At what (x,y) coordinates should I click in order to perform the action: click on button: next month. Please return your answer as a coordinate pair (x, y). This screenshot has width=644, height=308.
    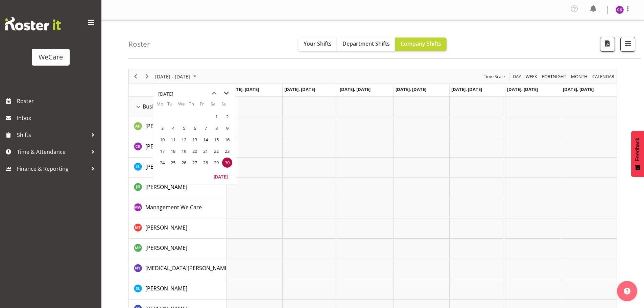
    Looking at the image, I should click on (226, 94).